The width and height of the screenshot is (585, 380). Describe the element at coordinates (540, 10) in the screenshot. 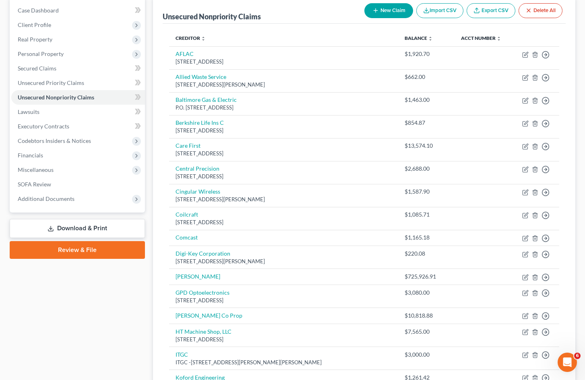

I see `button: Delete All` at that location.